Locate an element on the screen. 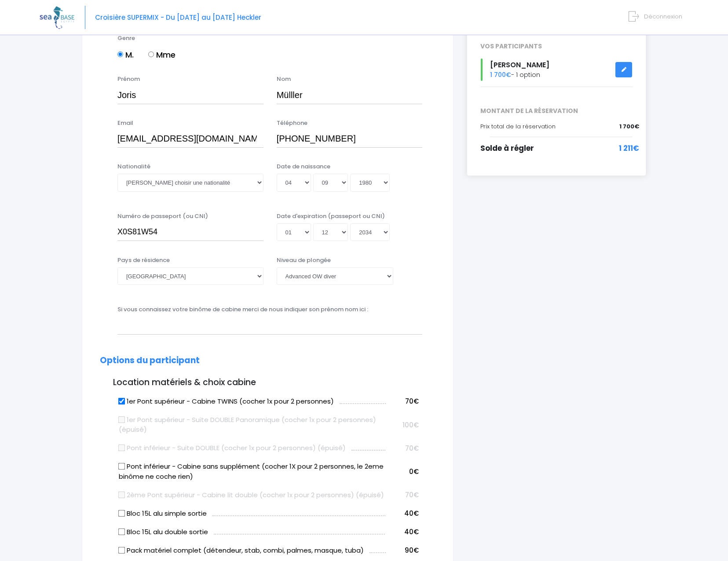  input: 2ème Pont supérieur - Cabine lit double (cocher 1x pour 2 personnes) (épuisé) is located at coordinates (122, 494).